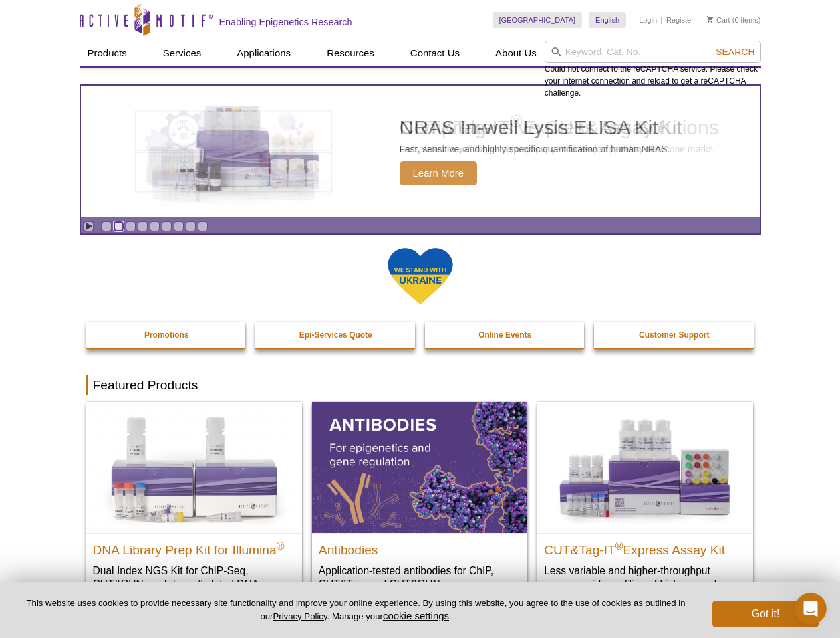 The height and width of the screenshot is (638, 840). I want to click on p: Dual Index NGS Kit for ChIP-Seq, CUT&RUN, and ds methylated DNA assays., so click(194, 584).